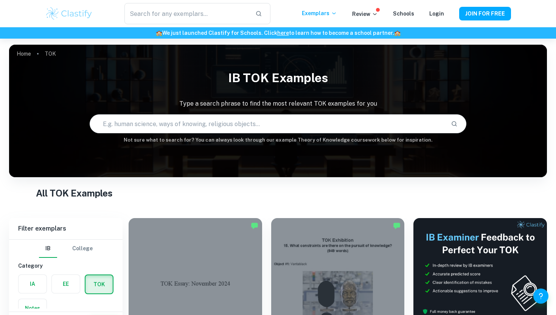 The image size is (556, 315). I want to click on button: College, so click(82, 249).